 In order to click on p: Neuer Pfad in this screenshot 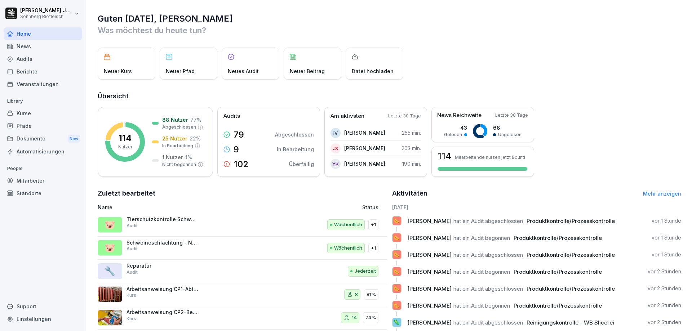, I will do `click(180, 71)`.